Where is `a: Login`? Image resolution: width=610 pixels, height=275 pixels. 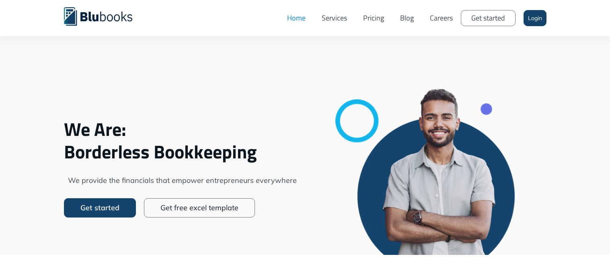 a: Login is located at coordinates (535, 18).